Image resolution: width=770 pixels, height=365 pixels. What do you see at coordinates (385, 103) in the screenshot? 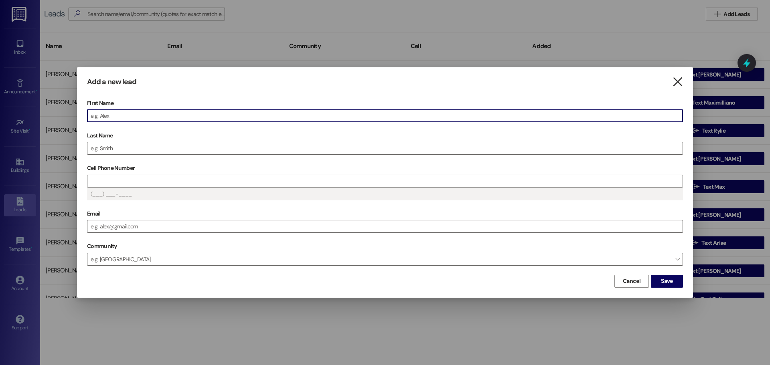
I see `label: First Name` at bounding box center [385, 103].